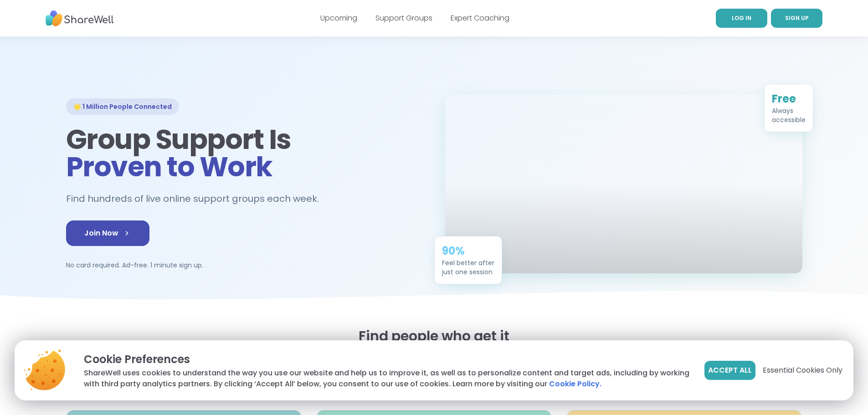  What do you see at coordinates (575, 384) in the screenshot?
I see `a: Cookie Policy.` at bounding box center [575, 384].